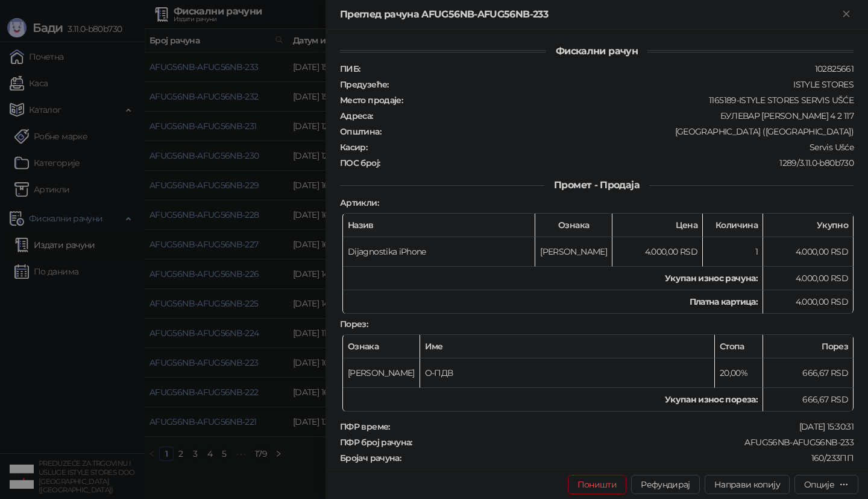  What do you see at coordinates (590, 14) in the screenshot?
I see `div: Преглед рачуна AFUG56NB-AFUG56NB-233` at bounding box center [590, 14].